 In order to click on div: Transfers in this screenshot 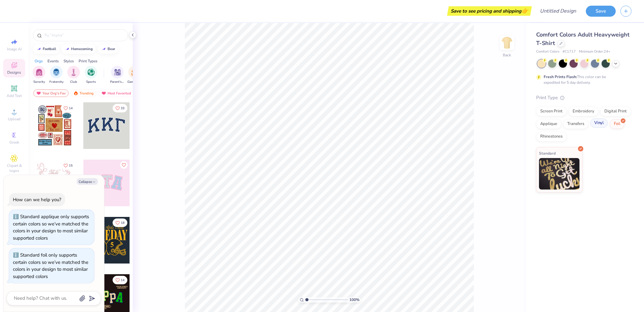, I will do `click(576, 124)`.